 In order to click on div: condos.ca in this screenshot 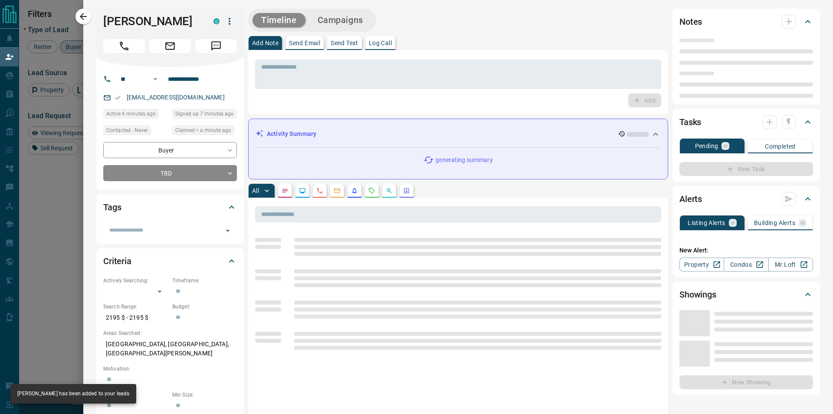, I will do `click(217, 21)`.